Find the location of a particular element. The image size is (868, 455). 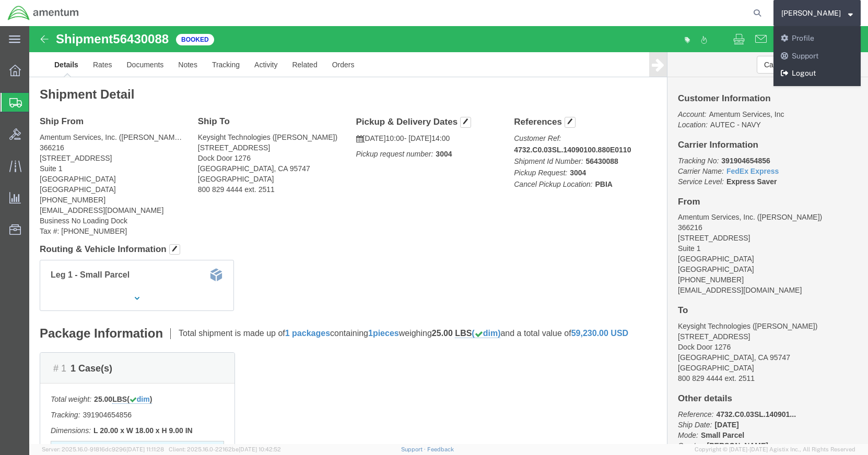

a: Feedback is located at coordinates (440, 450).